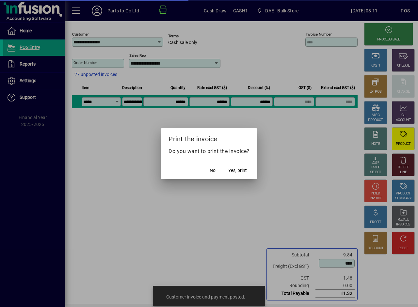 This screenshot has height=307, width=418. Describe the element at coordinates (212, 171) in the screenshot. I see `button: No` at that location.